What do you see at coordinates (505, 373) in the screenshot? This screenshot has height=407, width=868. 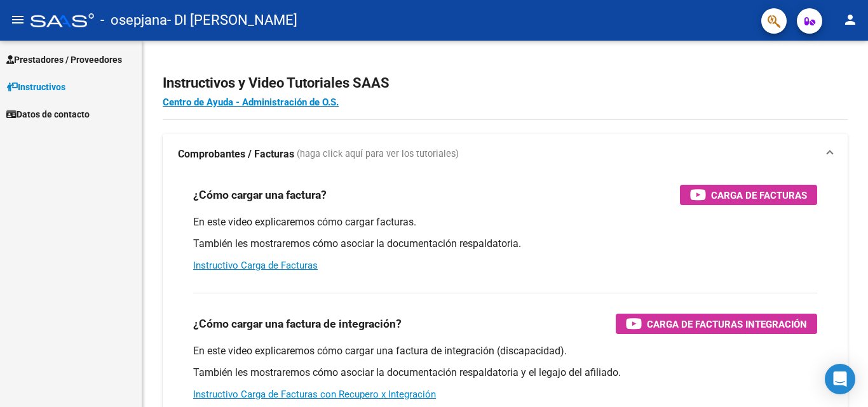 I see `p: También les mostraremos cómo asociar la documentación respaldatoria y el legajo del afiliado.` at bounding box center [505, 373].